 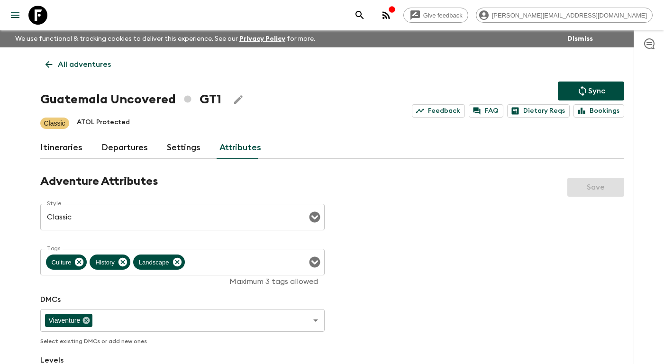 I want to click on div: Viaventure, so click(x=69, y=320).